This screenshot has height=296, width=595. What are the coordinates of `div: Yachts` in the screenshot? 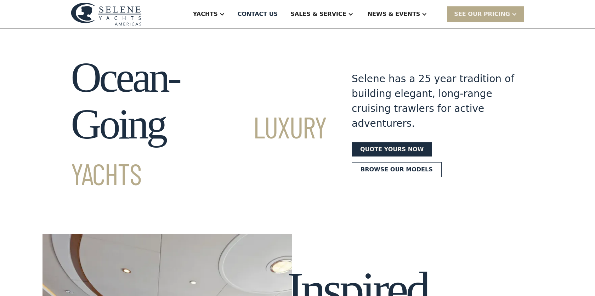 It's located at (205, 14).